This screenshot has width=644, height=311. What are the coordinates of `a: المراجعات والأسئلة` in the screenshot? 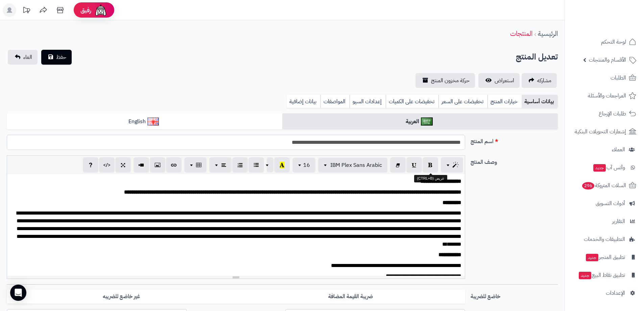 It's located at (604, 96).